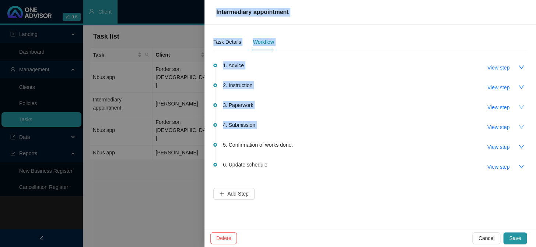  I want to click on div: Task Details, so click(227, 42).